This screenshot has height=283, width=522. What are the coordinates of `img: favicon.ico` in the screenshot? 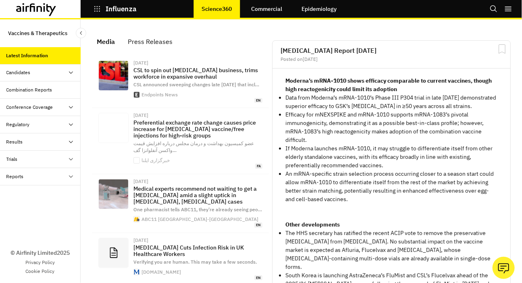 It's located at (137, 219).